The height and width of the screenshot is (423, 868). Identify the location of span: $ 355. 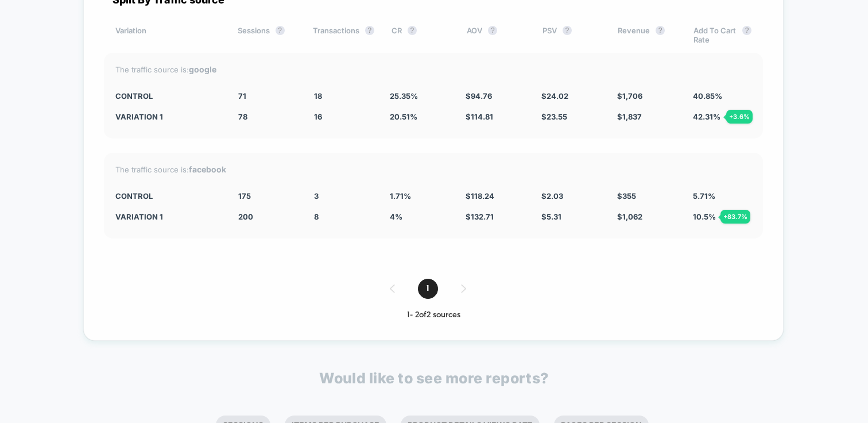
(627, 196).